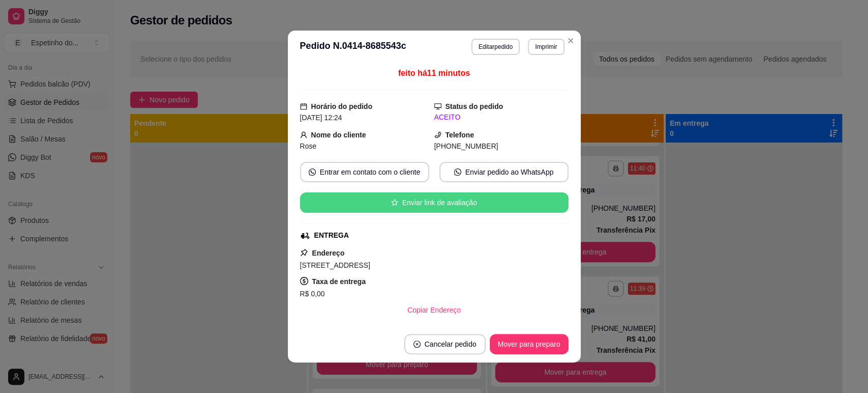 The width and height of the screenshot is (868, 393). I want to click on span: Rose, so click(308, 146).